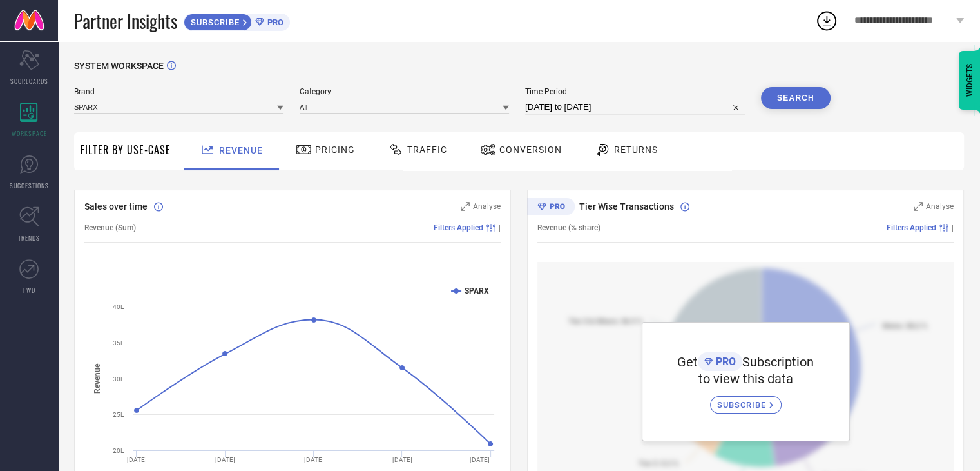 This screenshot has height=471, width=980. Describe the element at coordinates (119, 414) in the screenshot. I see `text: 25L` at that location.